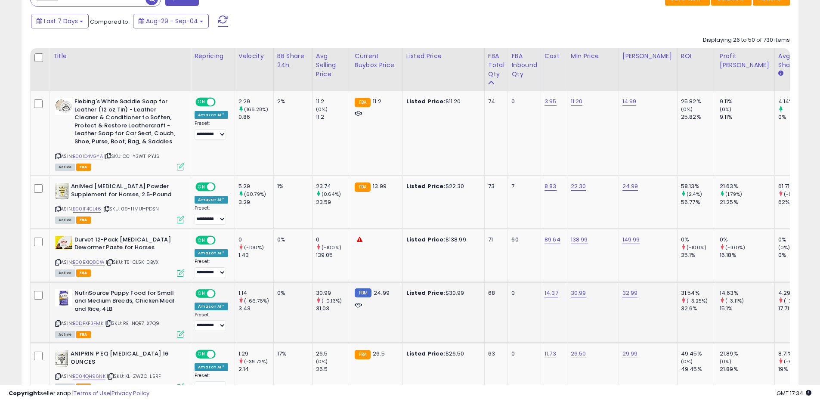  Describe the element at coordinates (578, 354) in the screenshot. I see `a: 26.50` at that location.